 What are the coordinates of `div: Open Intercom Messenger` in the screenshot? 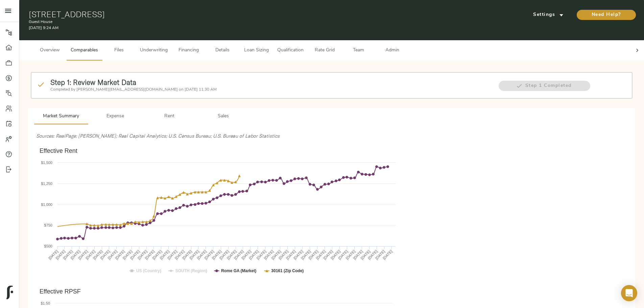 It's located at (629, 293).